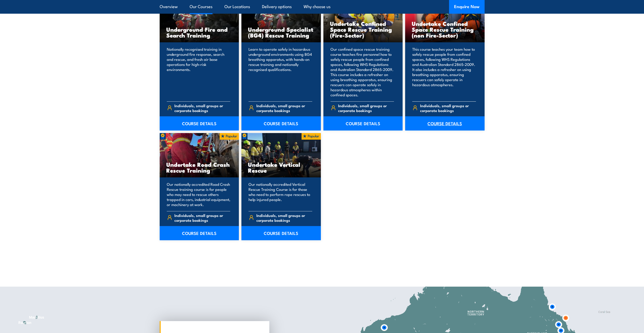  Describe the element at coordinates (280, 72) in the screenshot. I see `p: Learn to operate safely in hazardous underground environments using BG4 breathing apparatus, with...` at that location.